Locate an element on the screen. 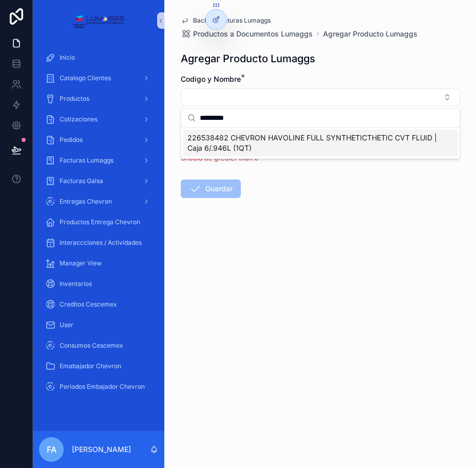  span: Facturas Galsa is located at coordinates (81, 181).